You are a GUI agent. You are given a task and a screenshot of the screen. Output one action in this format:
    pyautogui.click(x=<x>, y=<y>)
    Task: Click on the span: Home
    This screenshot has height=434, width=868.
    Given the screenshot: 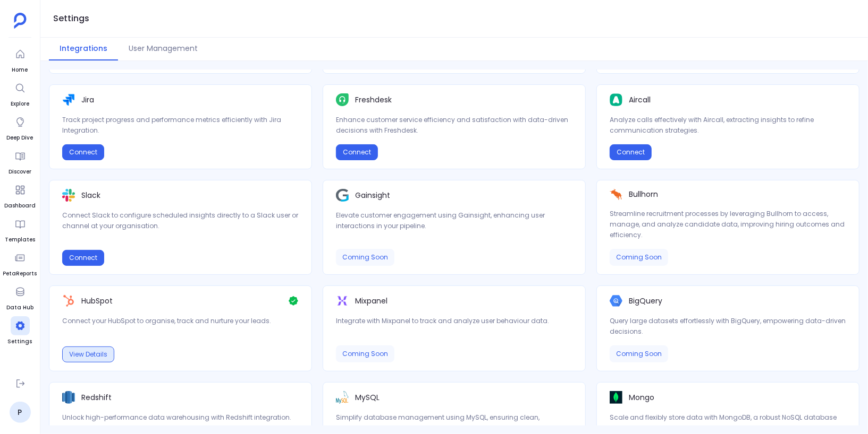 What is the action you would take?
    pyautogui.click(x=20, y=70)
    